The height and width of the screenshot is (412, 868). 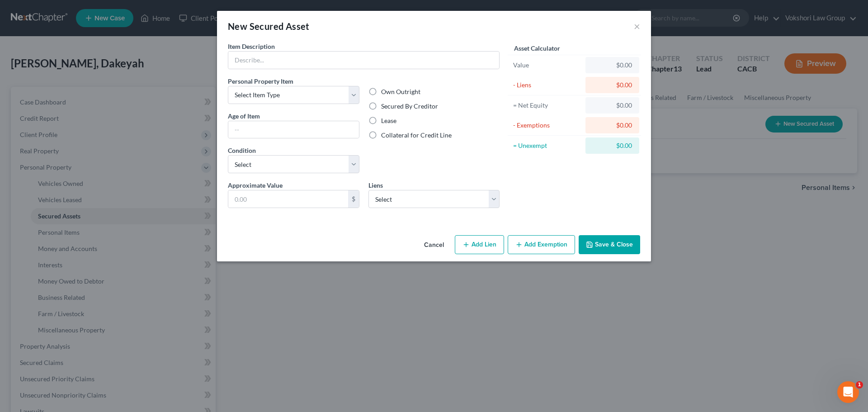 What do you see at coordinates (400, 91) in the screenshot?
I see `label: Own Outright` at bounding box center [400, 91].